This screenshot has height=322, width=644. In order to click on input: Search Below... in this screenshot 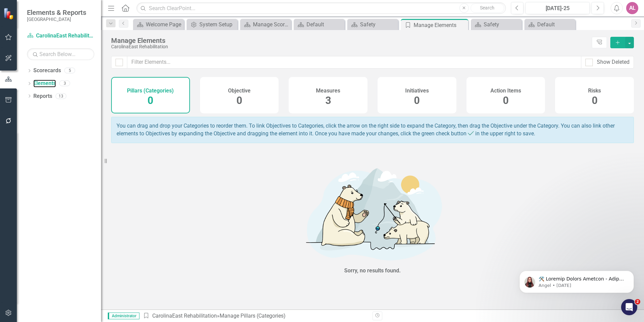, I will do `click(61, 54)`.